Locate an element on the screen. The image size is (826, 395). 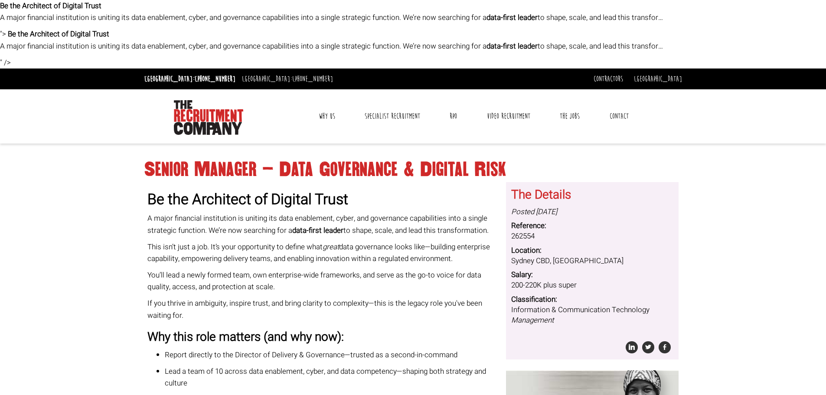
p: If you thrive in ambiguity, inspire trust, and bring clarity to complexity—this is the legacy rol... is located at coordinates (323, 309).